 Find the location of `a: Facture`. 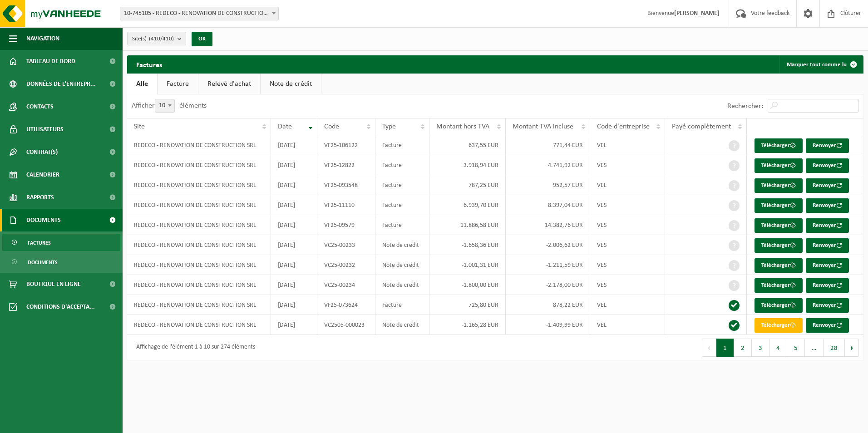

a: Facture is located at coordinates (178, 84).